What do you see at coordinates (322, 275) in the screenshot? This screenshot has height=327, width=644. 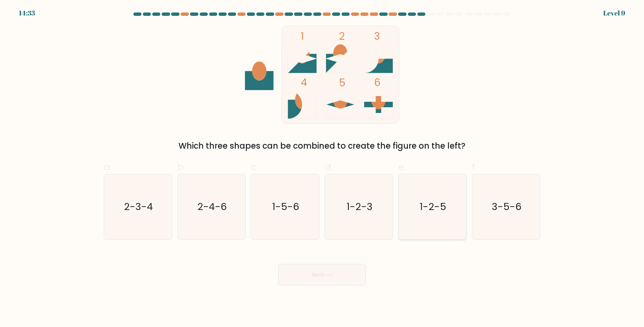 I see `button: Next` at bounding box center [322, 275].